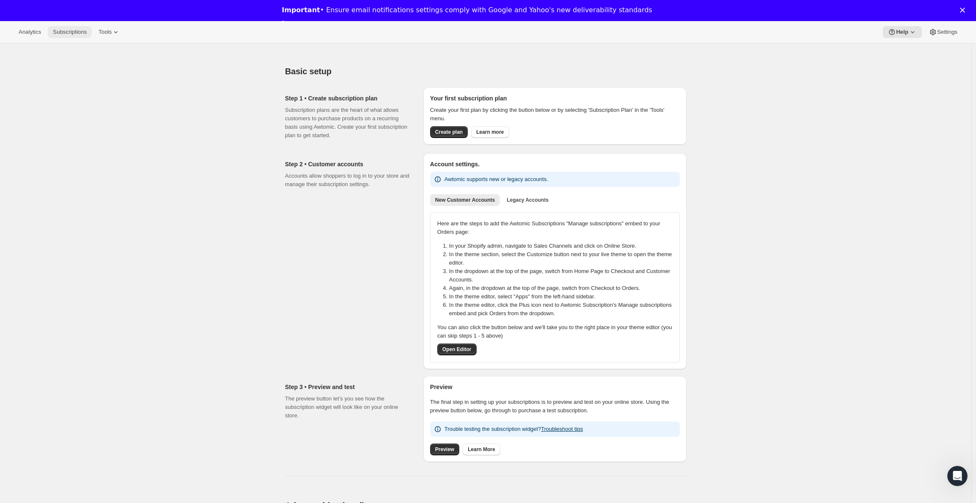 This screenshot has width=976, height=503. Describe the element at coordinates (563, 310) in the screenshot. I see `li: In the theme editor, click the Plus icon next to Awtomic Subscription's Manage subscriptions embe...` at that location.